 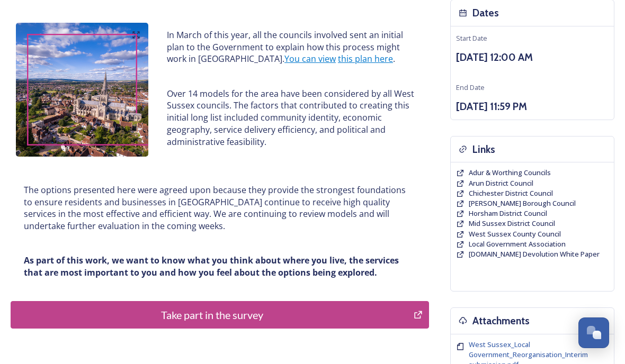 I want to click on span: End Date, so click(x=470, y=87).